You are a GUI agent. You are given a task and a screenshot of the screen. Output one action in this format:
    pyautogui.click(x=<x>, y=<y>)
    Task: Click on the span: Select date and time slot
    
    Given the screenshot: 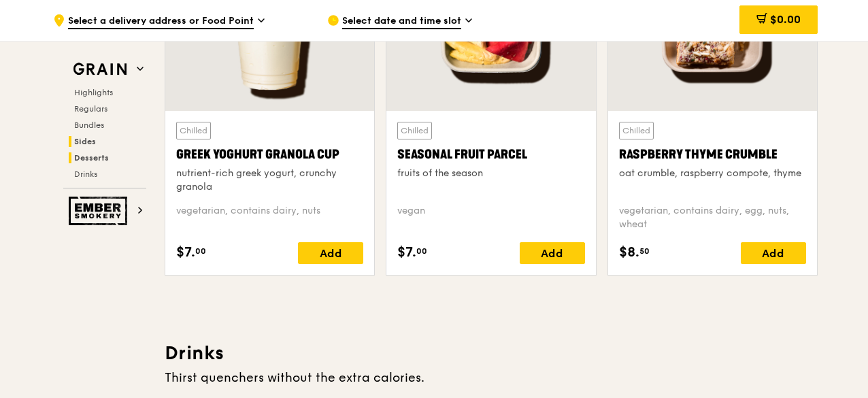 What is the action you would take?
    pyautogui.click(x=401, y=22)
    